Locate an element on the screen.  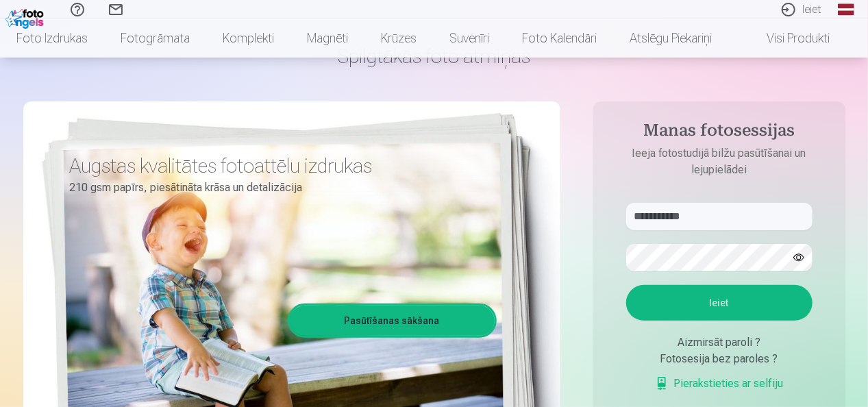
p: 210 gsm papīrs, piesātināta krāsa un detalizācija is located at coordinates (279, 188).